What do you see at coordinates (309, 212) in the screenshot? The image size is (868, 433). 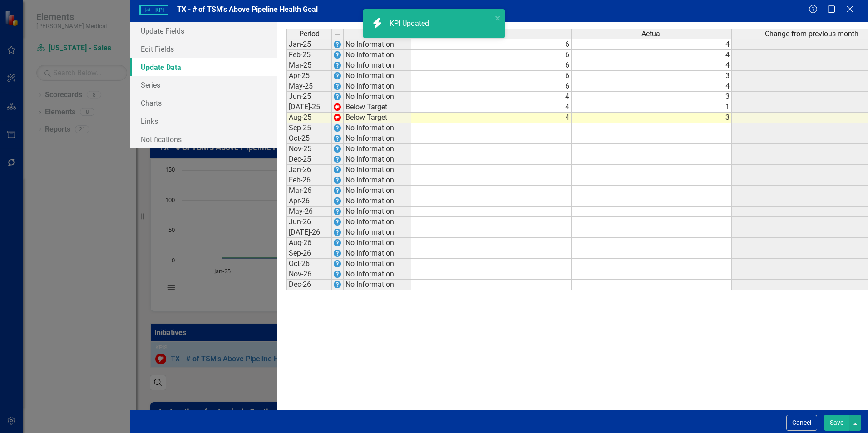 I see `td: May-26` at bounding box center [309, 212].